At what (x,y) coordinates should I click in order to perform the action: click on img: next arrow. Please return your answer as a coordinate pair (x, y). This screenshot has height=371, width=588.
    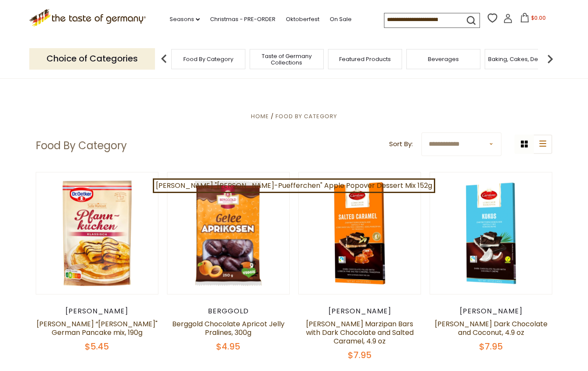
    Looking at the image, I should click on (549, 59).